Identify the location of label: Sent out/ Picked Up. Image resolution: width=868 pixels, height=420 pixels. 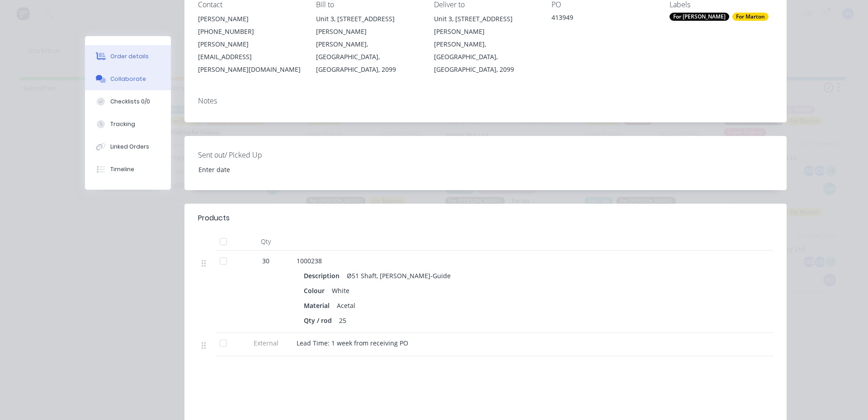
(255, 155).